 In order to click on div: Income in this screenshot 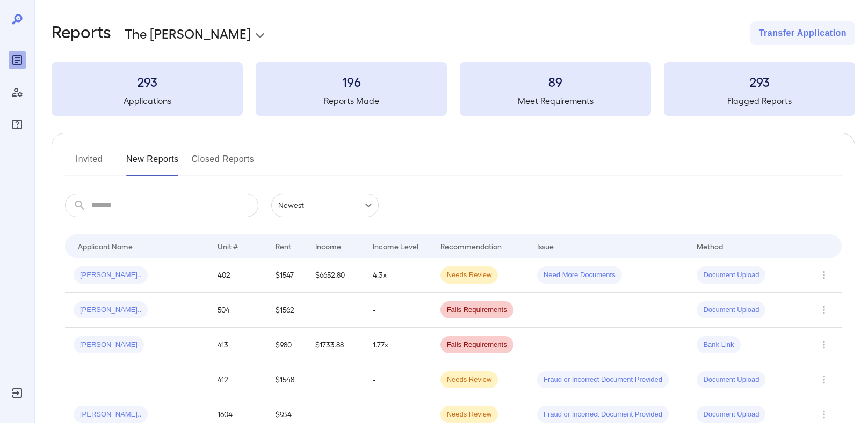, I will do `click(328, 247)`.